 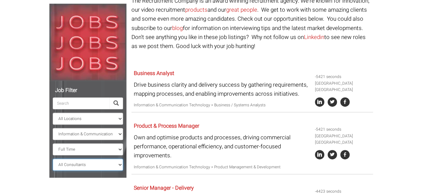 What do you see at coordinates (196, 10) in the screenshot?
I see `a: products` at bounding box center [196, 10].